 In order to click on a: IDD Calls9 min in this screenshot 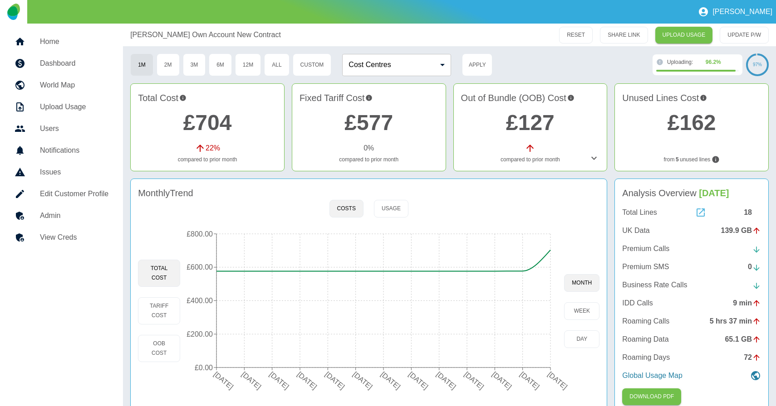, I will do `click(691, 304)`.